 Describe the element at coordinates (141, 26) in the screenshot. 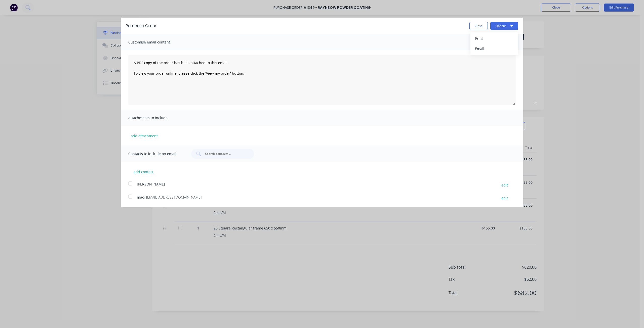

I see `div: Purchase Order` at that location.